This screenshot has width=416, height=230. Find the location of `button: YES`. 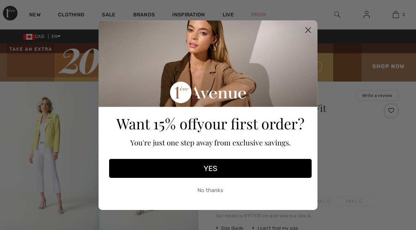

button: YES is located at coordinates (210, 169).